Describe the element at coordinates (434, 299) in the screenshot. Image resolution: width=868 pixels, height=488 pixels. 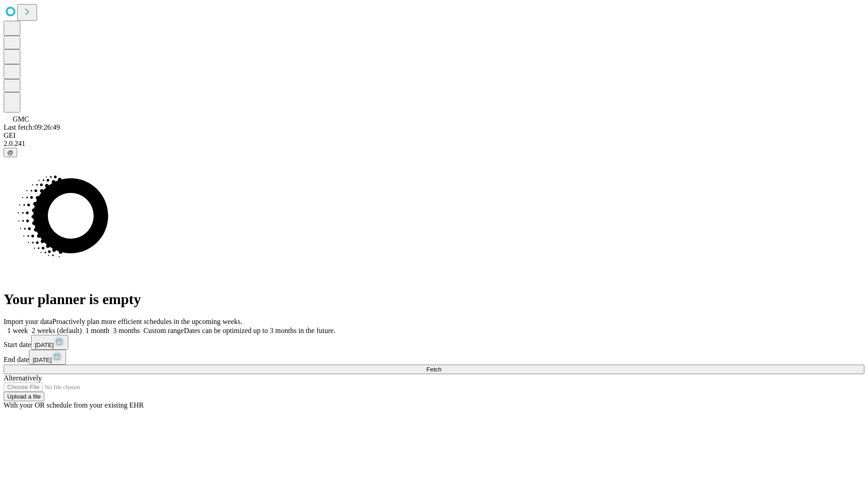
I see `h1: Your planner is empty` at that location.